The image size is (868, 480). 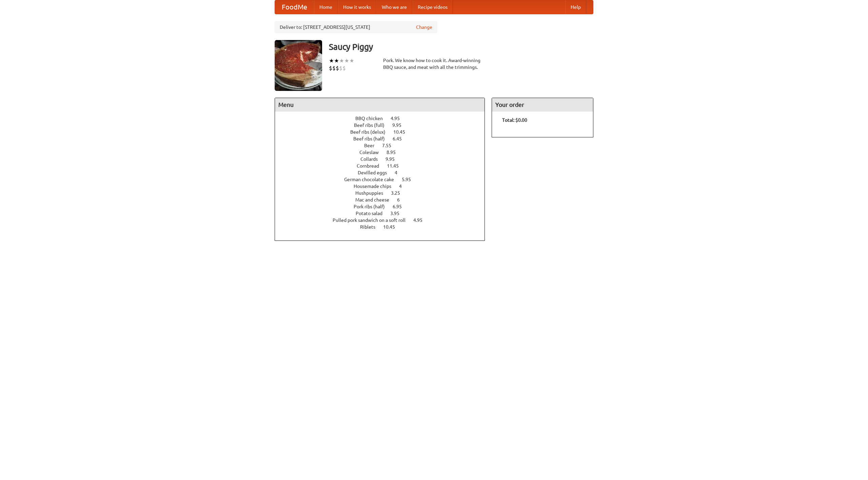 What do you see at coordinates (295, 7) in the screenshot?
I see `a: FoodMe` at bounding box center [295, 7].